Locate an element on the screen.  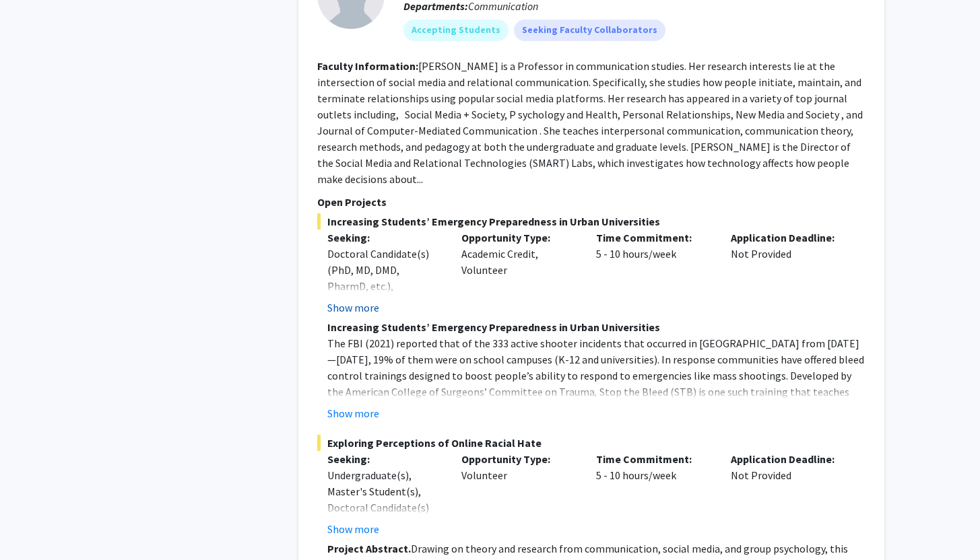
b: Faculty Information: is located at coordinates (368, 66).